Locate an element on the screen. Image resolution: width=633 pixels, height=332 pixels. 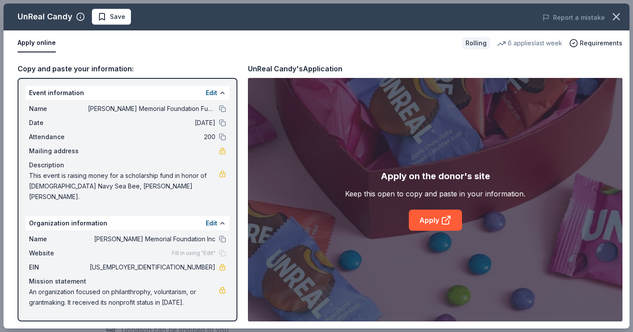
span: Fill in using "Edit" is located at coordinates (193, 253).